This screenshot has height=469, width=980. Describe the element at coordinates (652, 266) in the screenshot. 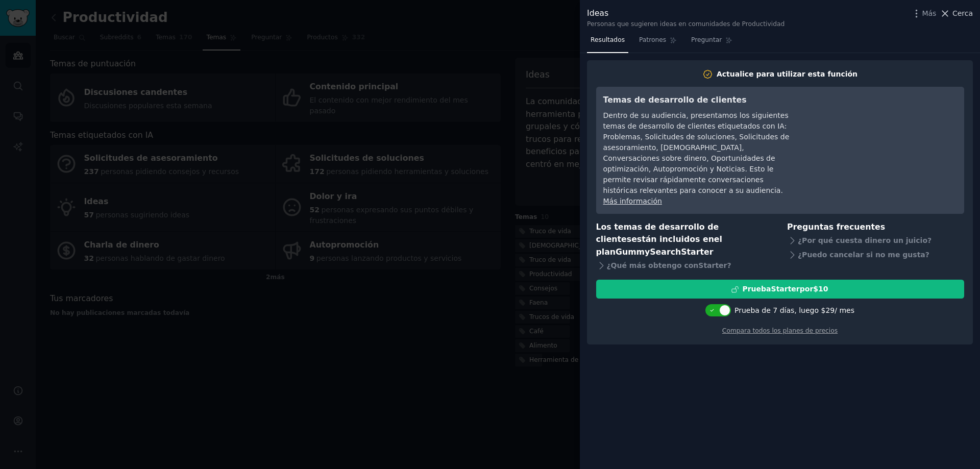

I see `font: ¿Qué más obtengo con` at that location.